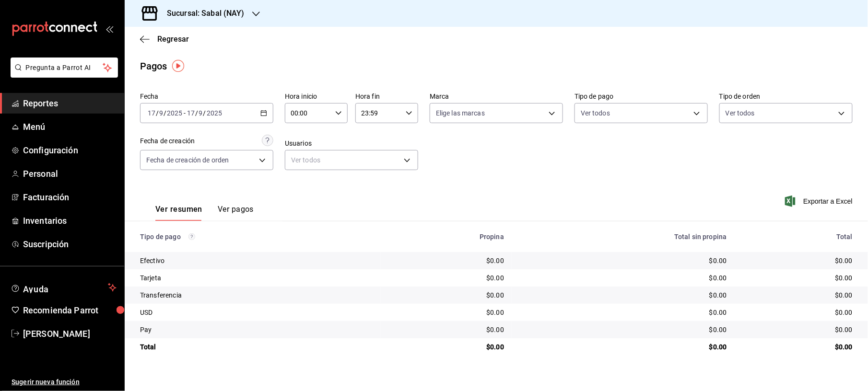 This screenshot has height=391, width=868. Describe the element at coordinates (820, 201) in the screenshot. I see `span: Exportar a Excel` at that location.